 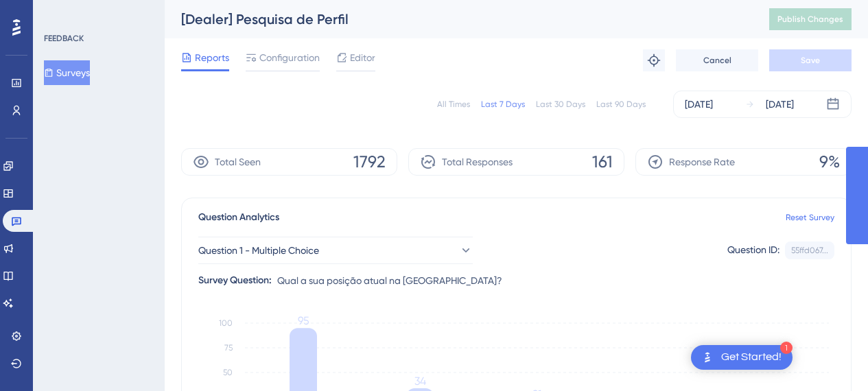 I want to click on div: FEEDBACK, so click(x=64, y=38).